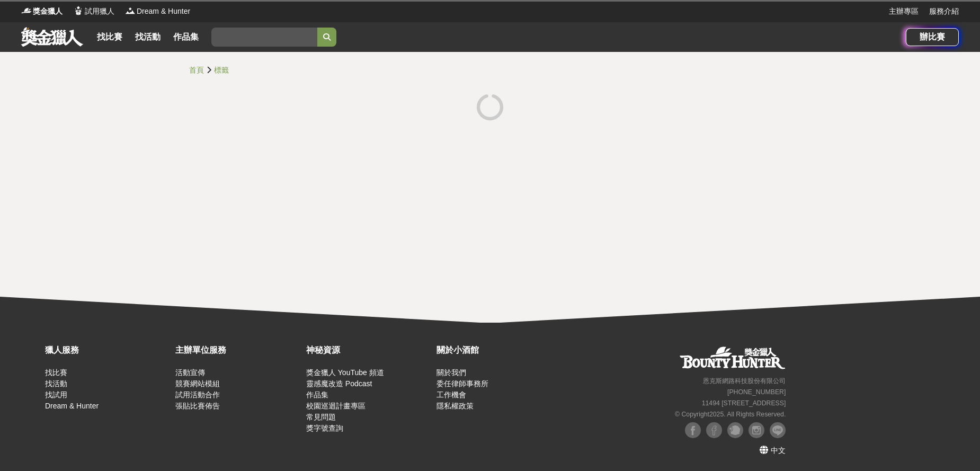 This screenshot has width=980, height=471. I want to click on div: 關於小酒館, so click(499, 350).